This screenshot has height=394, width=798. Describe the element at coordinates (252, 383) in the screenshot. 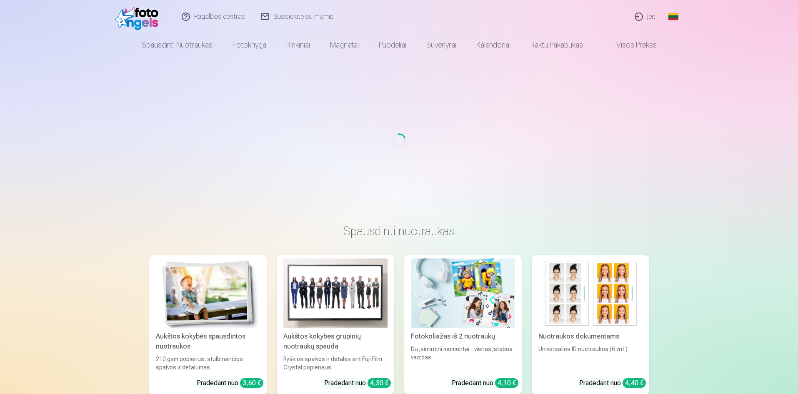

I see `div: 3,60 €` at that location.